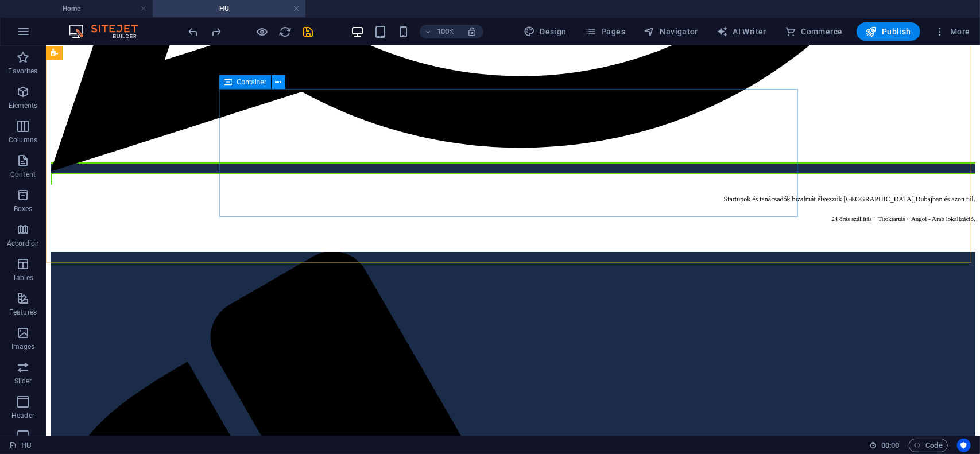 This screenshot has height=454, width=980. What do you see at coordinates (446, 32) in the screenshot?
I see `h6: 100%` at bounding box center [446, 32].